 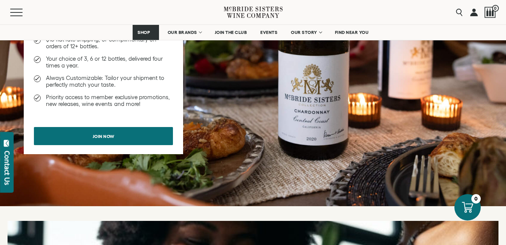 What do you see at coordinates (268, 32) in the screenshot?
I see `a: EVENTS` at bounding box center [268, 32].